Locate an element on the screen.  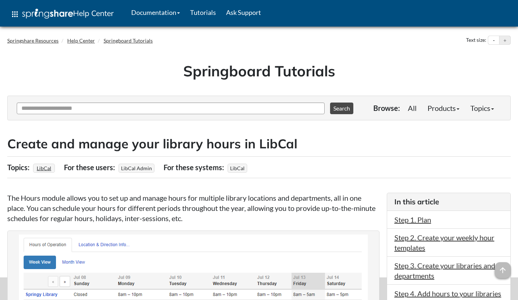
div: For these systems: is located at coordinates (194, 167).